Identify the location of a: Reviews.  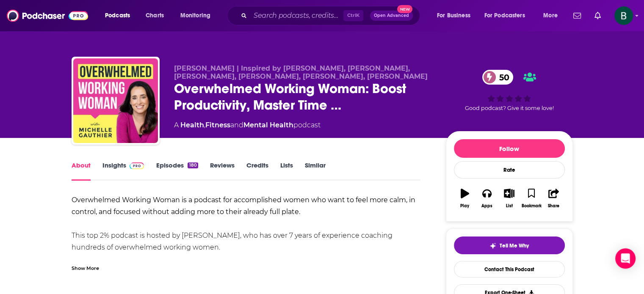
(222, 171).